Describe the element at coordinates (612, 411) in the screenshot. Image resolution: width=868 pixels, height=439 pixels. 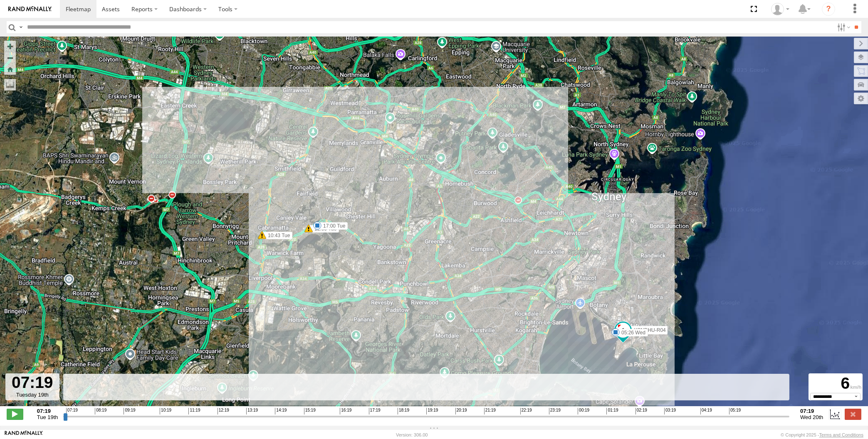
I see `span: 01:19` at that location.